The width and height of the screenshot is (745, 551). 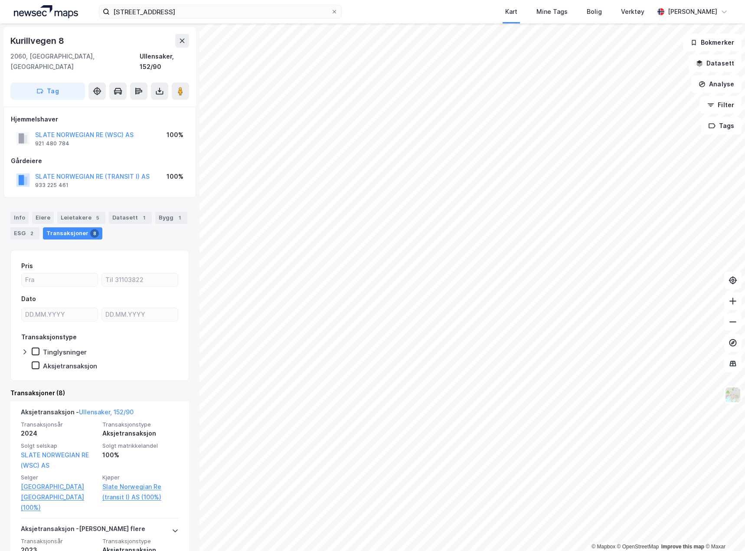 What do you see at coordinates (25, 233) in the screenshot?
I see `div: ESG` at bounding box center [25, 233].